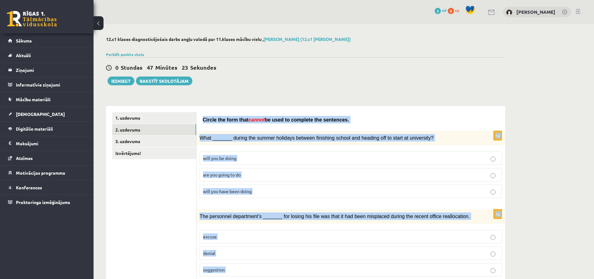 This screenshot has width=594, height=279. Describe the element at coordinates (47, 143) in the screenshot. I see `a: Maksājumi` at that location.